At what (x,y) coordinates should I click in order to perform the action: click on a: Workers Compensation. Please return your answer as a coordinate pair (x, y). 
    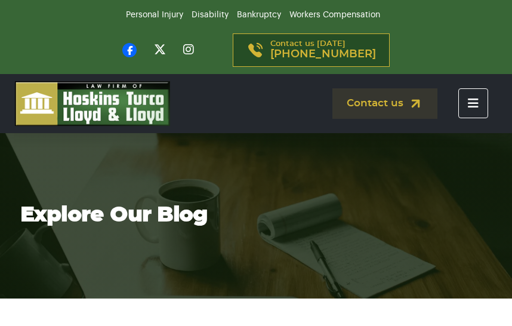
    Looking at the image, I should click on (335, 15).